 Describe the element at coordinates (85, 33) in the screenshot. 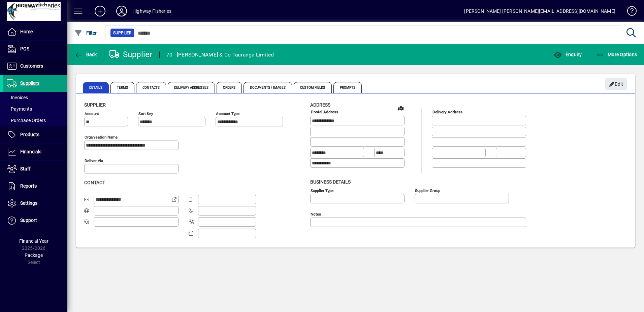

I see `span: Filter` at that location.